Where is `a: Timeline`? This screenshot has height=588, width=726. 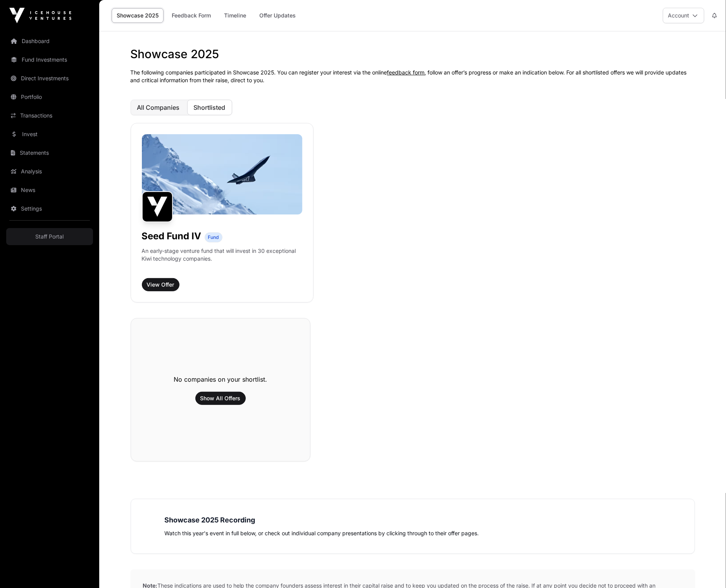
a: Timeline is located at coordinates (235, 16).